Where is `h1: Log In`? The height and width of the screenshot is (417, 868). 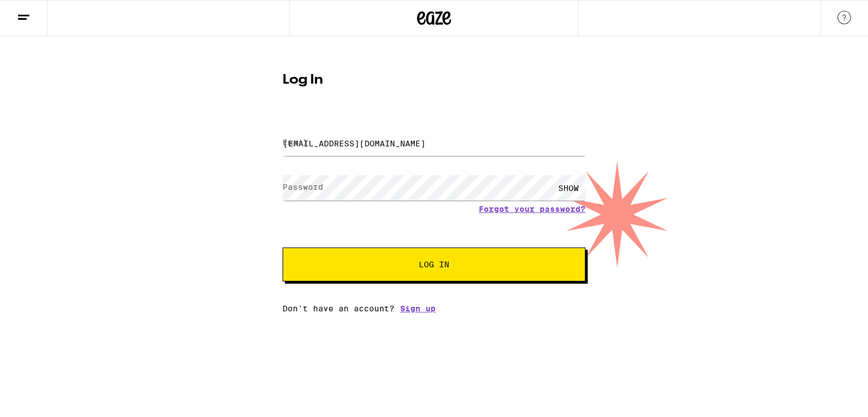 h1: Log In is located at coordinates (434, 80).